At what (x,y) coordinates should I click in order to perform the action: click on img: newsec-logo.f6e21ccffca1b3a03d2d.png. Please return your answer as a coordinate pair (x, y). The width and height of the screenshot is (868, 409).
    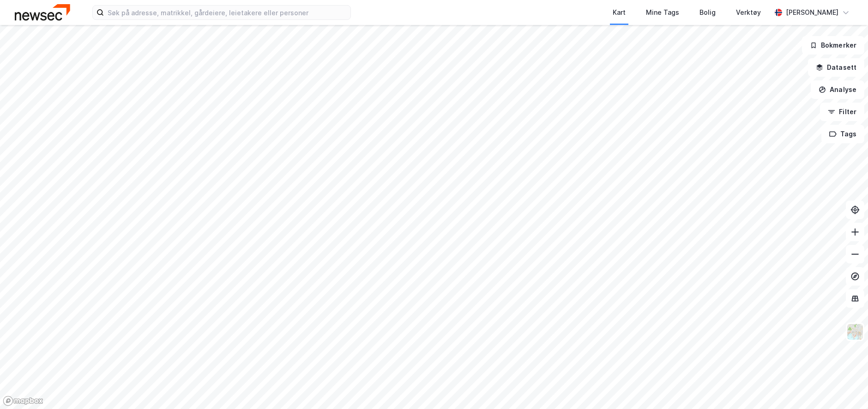
    Looking at the image, I should click on (42, 12).